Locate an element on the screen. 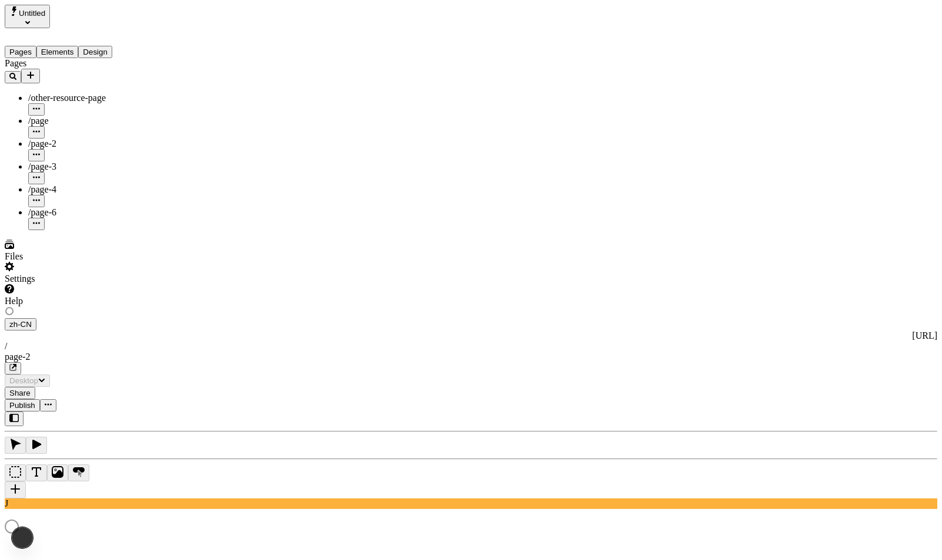  button: Add new is located at coordinates (31, 76).